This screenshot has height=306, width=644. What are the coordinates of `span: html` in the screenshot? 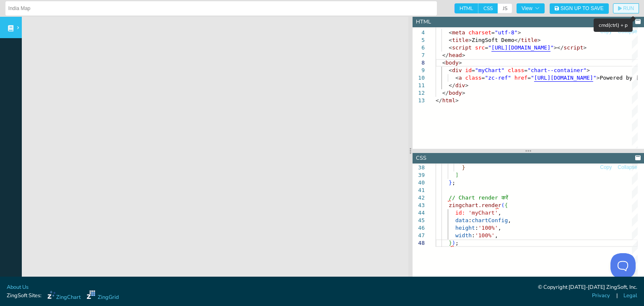 It's located at (448, 100).